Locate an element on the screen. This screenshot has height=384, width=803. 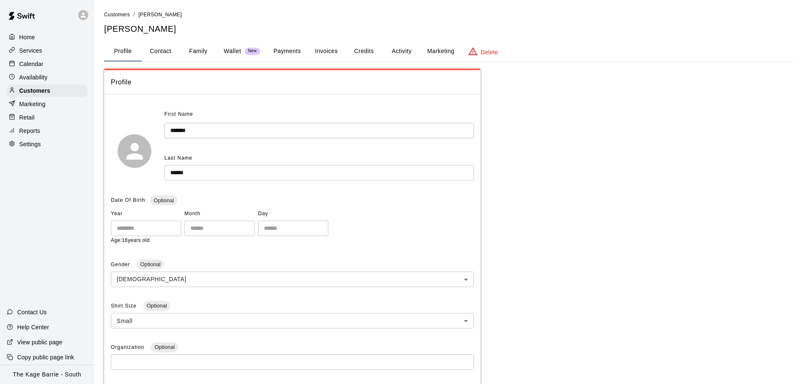
span: Gender is located at coordinates (121, 265).